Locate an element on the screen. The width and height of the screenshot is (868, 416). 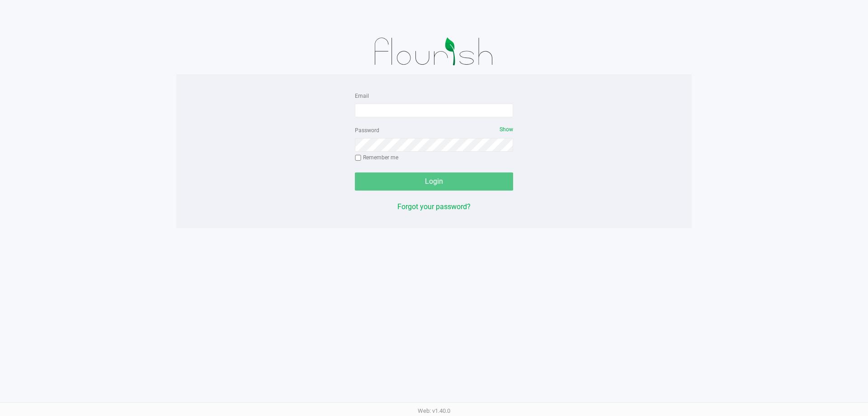
label: Email is located at coordinates (362, 96).